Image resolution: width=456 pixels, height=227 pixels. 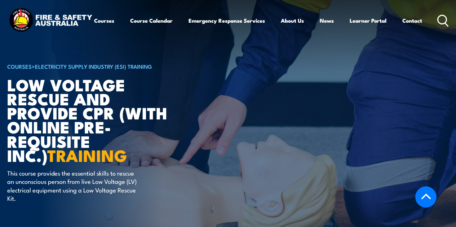 What do you see at coordinates (292, 21) in the screenshot?
I see `a: About Us` at bounding box center [292, 21].